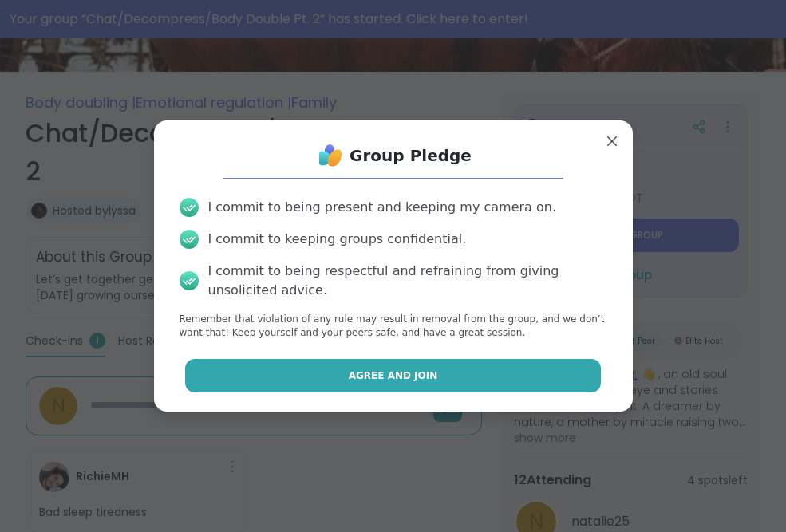 This screenshot has width=786, height=532. I want to click on span: Agree and Join, so click(394, 376).